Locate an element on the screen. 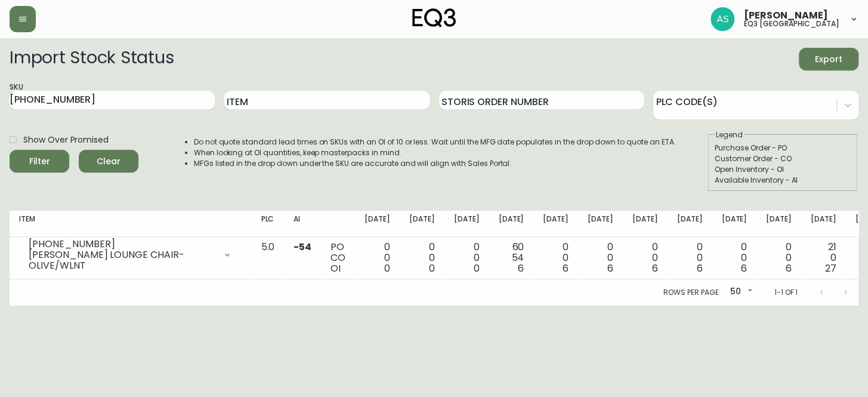  th: PLC is located at coordinates (267, 224).